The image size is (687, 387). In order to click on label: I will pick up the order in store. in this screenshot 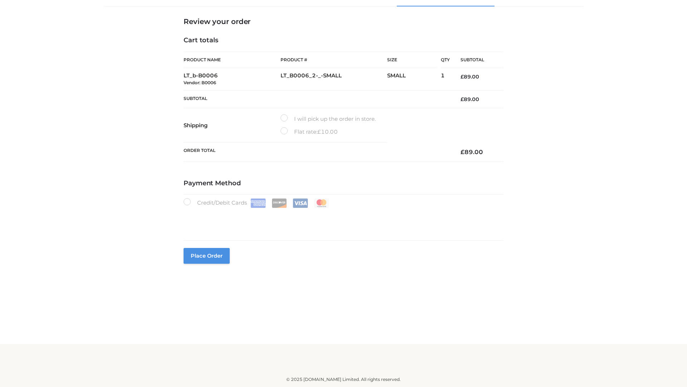, I will do `click(328, 119)`.